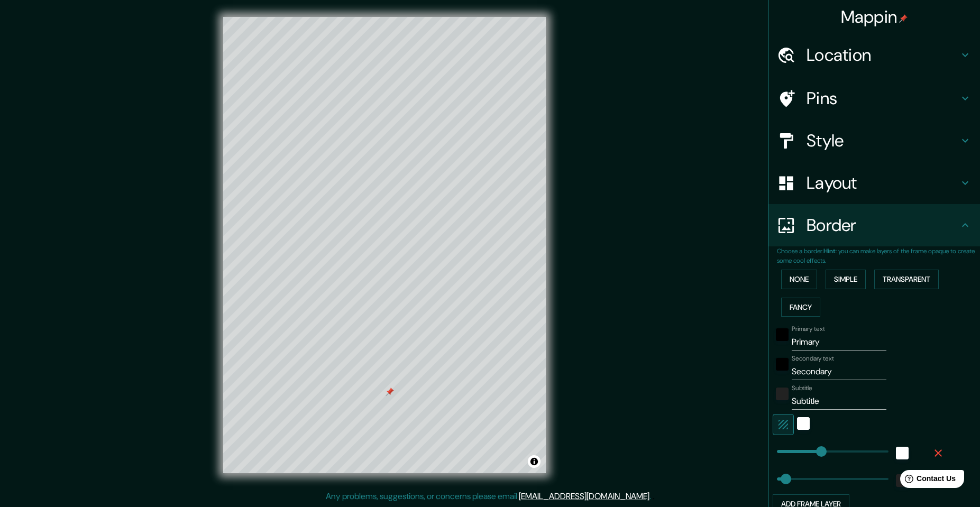 The height and width of the screenshot is (507, 980). What do you see at coordinates (799, 279) in the screenshot?
I see `button: None` at bounding box center [799, 279].